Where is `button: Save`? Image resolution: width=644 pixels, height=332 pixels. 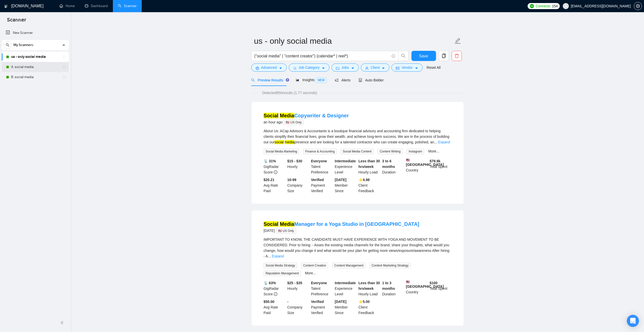 button: Save is located at coordinates (424, 56).